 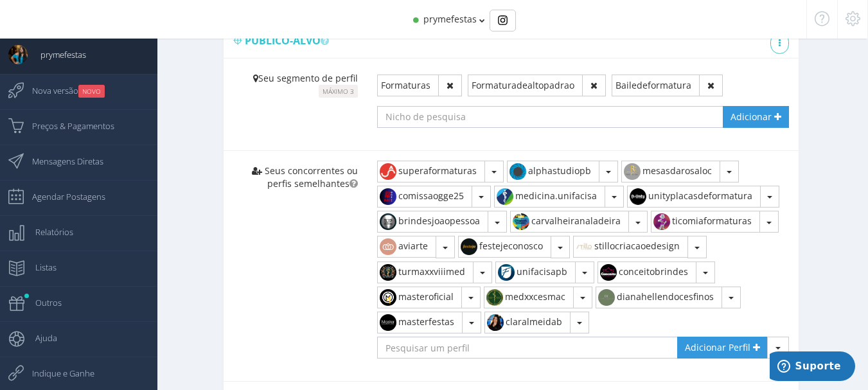 I want to click on span: Público-alvo, so click(x=289, y=40).